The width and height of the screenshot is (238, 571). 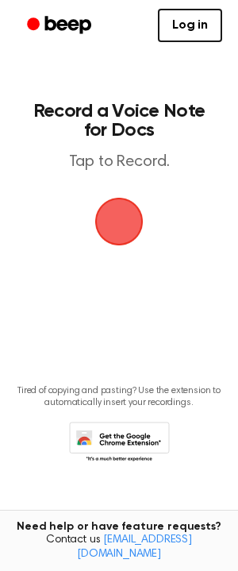 What do you see at coordinates (190, 25) in the screenshot?
I see `a: Log in` at bounding box center [190, 25].